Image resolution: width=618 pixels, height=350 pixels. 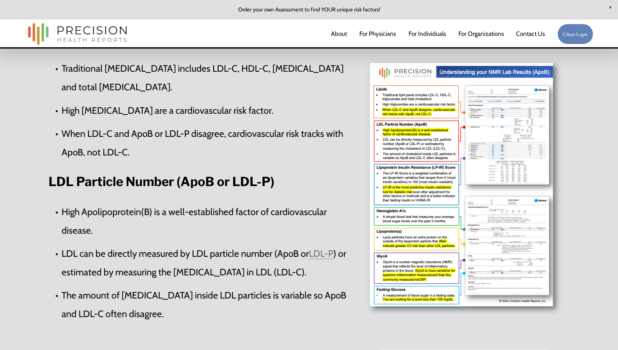 I want to click on a: folder dropdown, so click(x=481, y=34).